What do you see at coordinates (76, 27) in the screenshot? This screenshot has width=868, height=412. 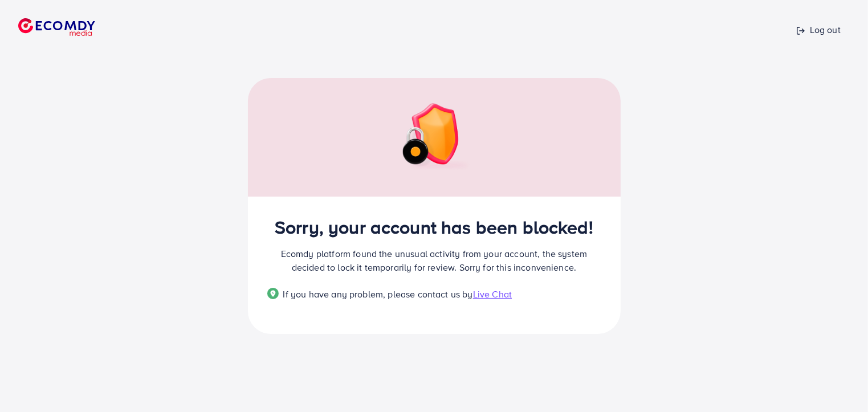 I see `a: logo` at bounding box center [76, 27].